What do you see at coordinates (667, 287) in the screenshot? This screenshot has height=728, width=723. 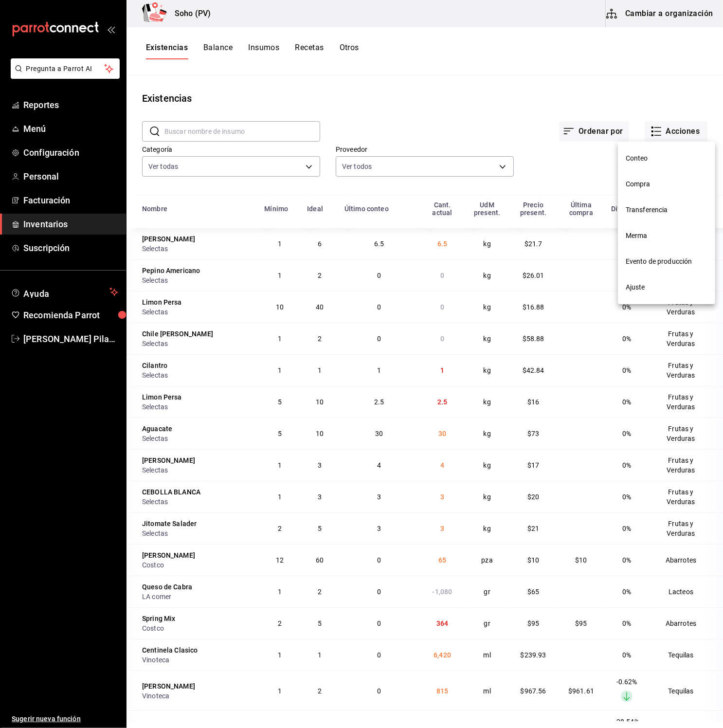 I see `span: Ajuste` at bounding box center [667, 287].